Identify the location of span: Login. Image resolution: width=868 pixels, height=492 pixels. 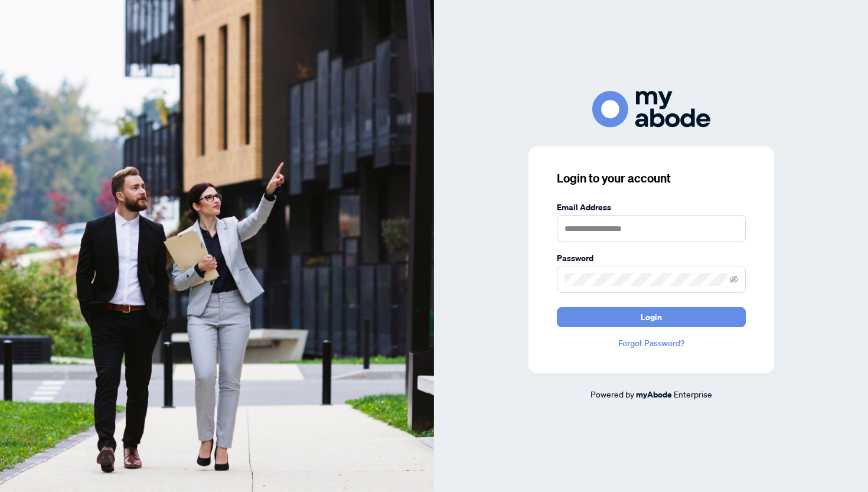
(651, 317).